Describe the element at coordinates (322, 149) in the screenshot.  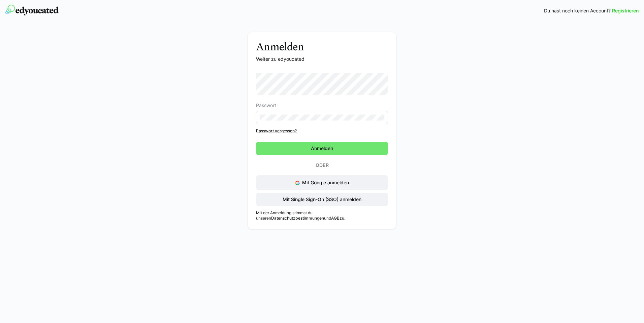
I see `button: Anmelden` at that location.